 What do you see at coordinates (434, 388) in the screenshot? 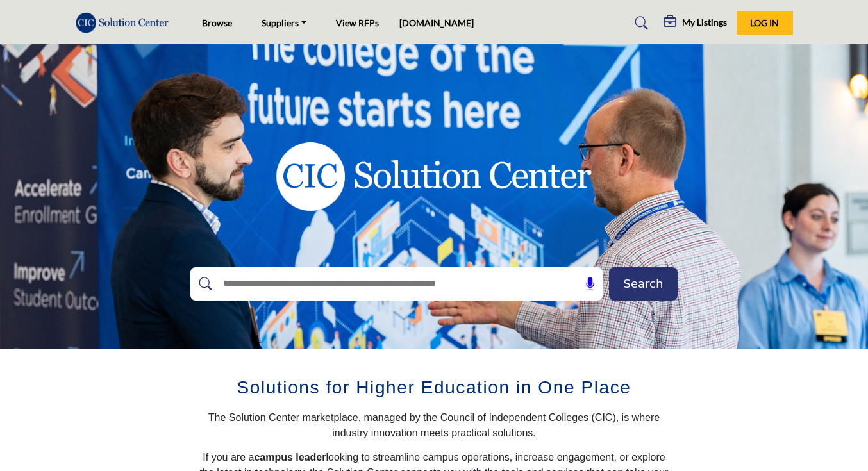
I see `h2: Solutions for Higher Education in One Place` at bounding box center [434, 388].